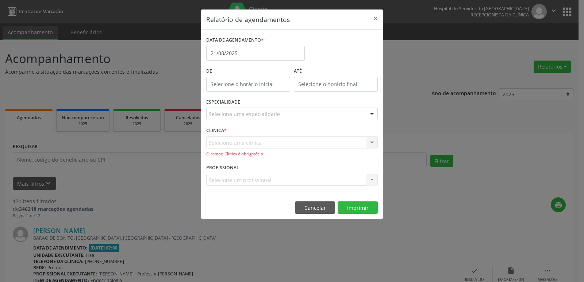  I want to click on div: O campo Clínica é obrigatório, so click(292, 154).